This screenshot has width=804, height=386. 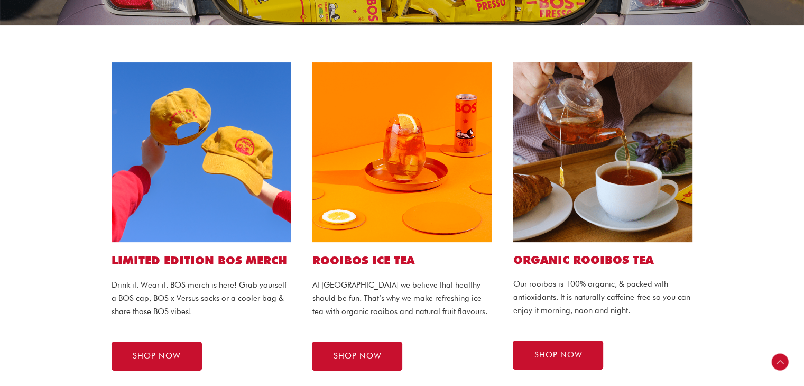 What do you see at coordinates (402, 260) in the screenshot?
I see `h1: ROOIBOS ICE TEA` at bounding box center [402, 260].